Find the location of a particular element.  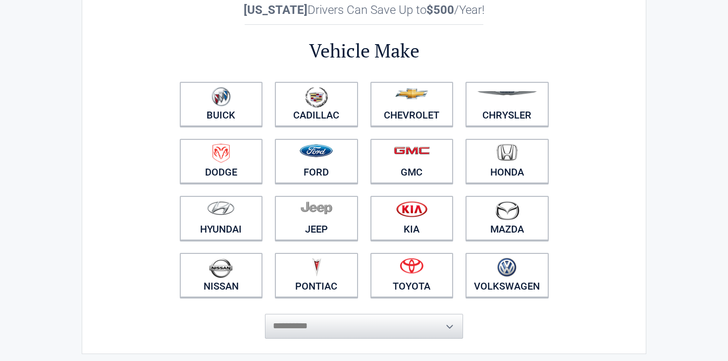

a: Kia is located at coordinates (412, 218).